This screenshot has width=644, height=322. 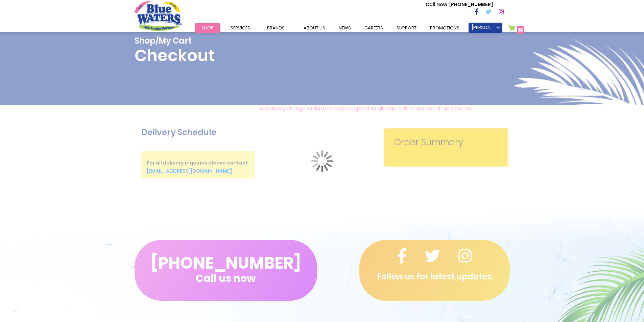 What do you see at coordinates (437, 4) in the screenshot?
I see `span: Call Now :` at bounding box center [437, 4].